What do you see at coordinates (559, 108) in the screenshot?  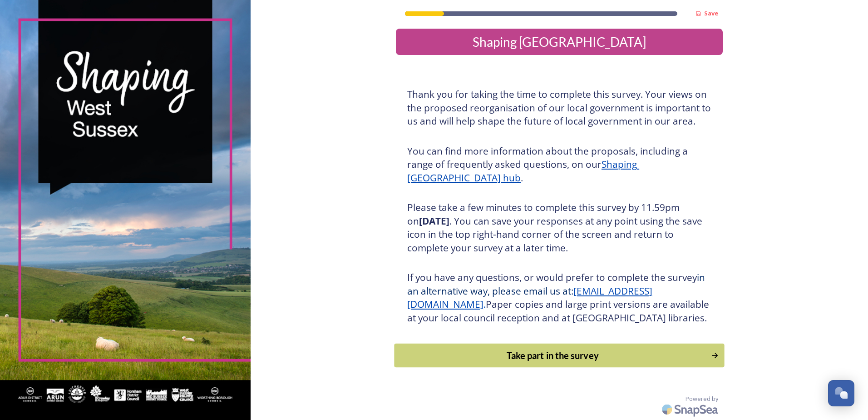 I see `h3: Thank you for taking the time to complete this survey. Your views on the proposed reorganisation ...` at bounding box center [559, 108].